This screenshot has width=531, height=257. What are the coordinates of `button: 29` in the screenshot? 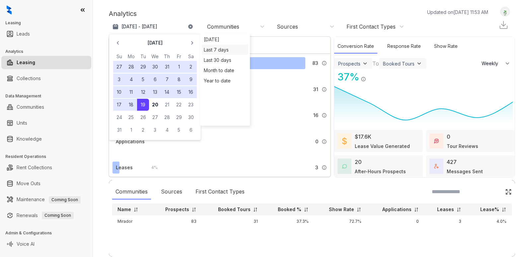 It's located at (143, 67).